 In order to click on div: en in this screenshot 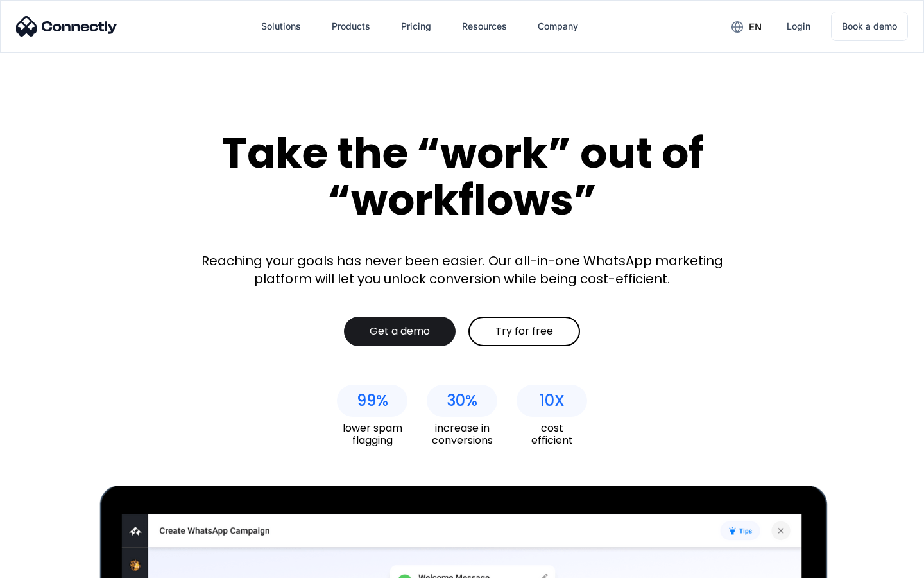, I will do `click(755, 27)`.